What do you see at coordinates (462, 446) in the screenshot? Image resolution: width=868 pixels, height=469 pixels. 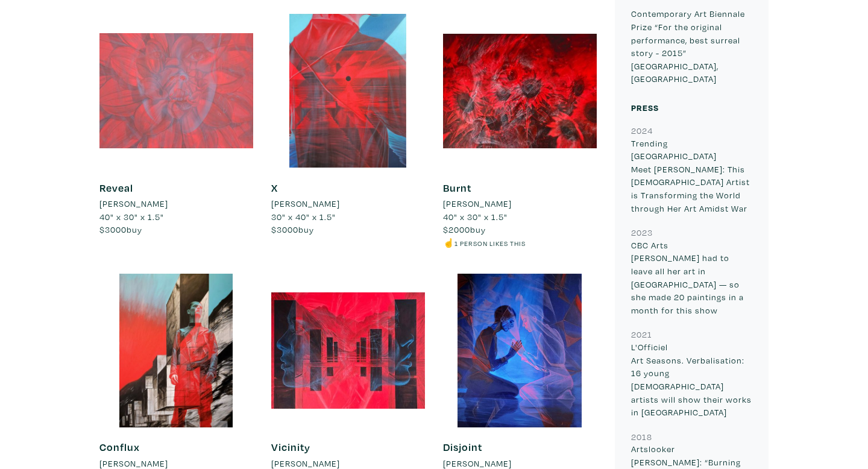 I see `a: Disjoint` at bounding box center [462, 446].